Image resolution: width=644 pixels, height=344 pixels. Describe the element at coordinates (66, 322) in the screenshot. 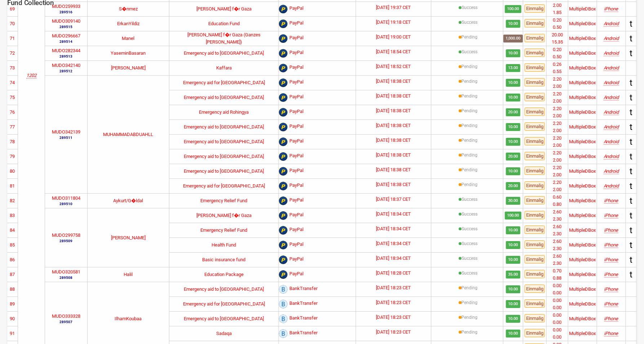

I see `small: 289507` at that location.